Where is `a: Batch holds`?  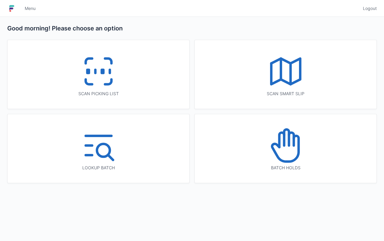
a: Batch holds is located at coordinates (285, 149).